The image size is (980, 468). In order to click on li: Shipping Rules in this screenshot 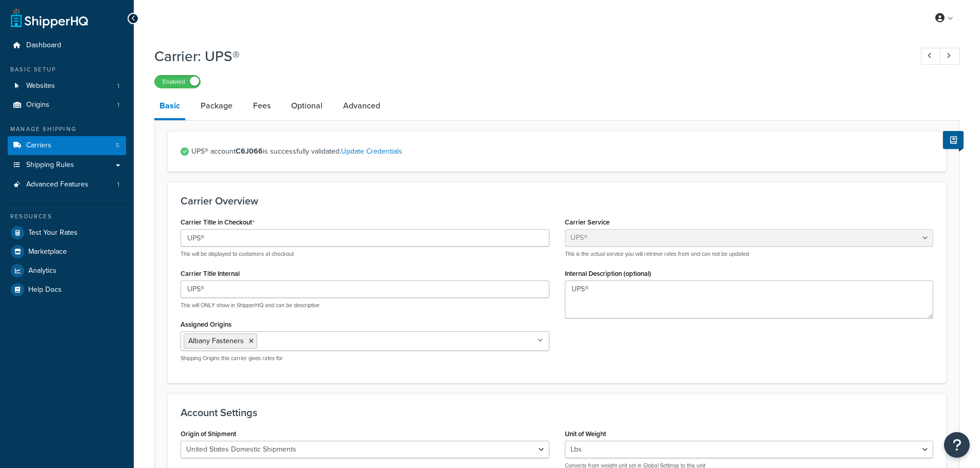, I will do `click(67, 165)`.